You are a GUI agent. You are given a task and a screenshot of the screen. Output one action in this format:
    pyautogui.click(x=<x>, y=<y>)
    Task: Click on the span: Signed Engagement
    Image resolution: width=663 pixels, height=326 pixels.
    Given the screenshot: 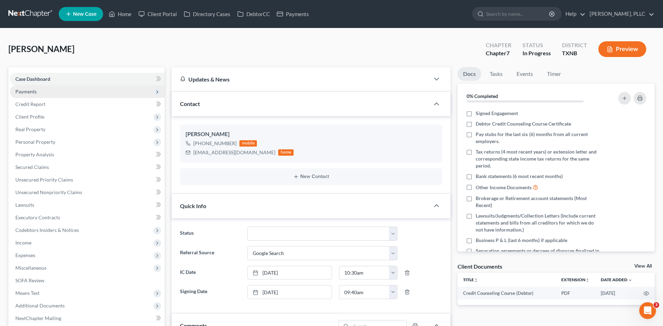 What is the action you would take?
    pyautogui.click(x=496, y=113)
    